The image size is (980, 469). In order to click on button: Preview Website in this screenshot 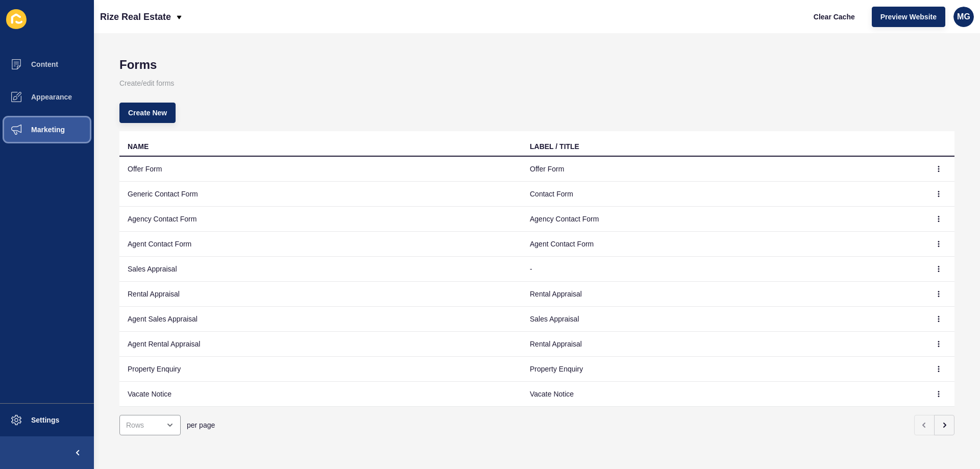, I will do `click(908, 17)`.